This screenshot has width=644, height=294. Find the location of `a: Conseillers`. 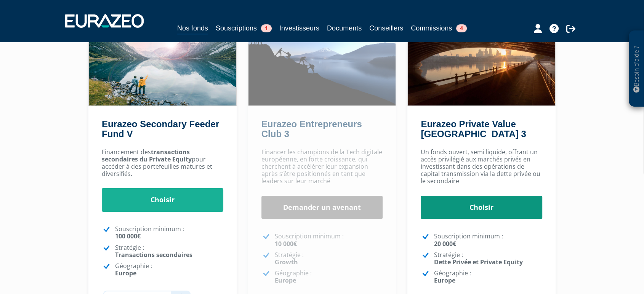

a: Conseillers is located at coordinates (386, 28).